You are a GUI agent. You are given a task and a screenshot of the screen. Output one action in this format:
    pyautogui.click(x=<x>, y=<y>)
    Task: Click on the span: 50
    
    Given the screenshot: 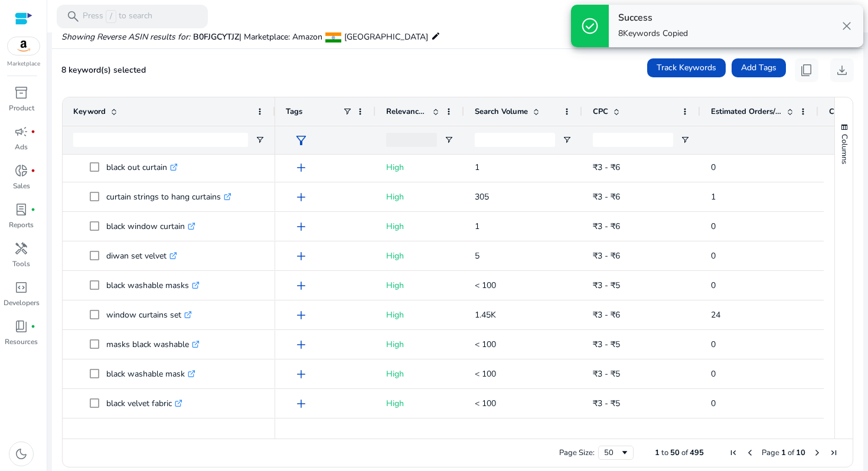 What is the action you would take?
    pyautogui.click(x=675, y=453)
    